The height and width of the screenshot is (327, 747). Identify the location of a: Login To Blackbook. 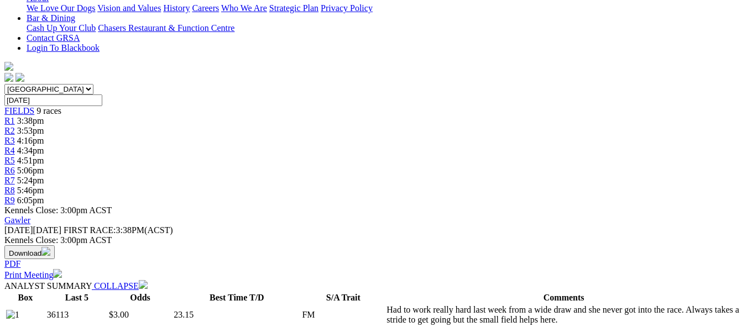
(63, 48).